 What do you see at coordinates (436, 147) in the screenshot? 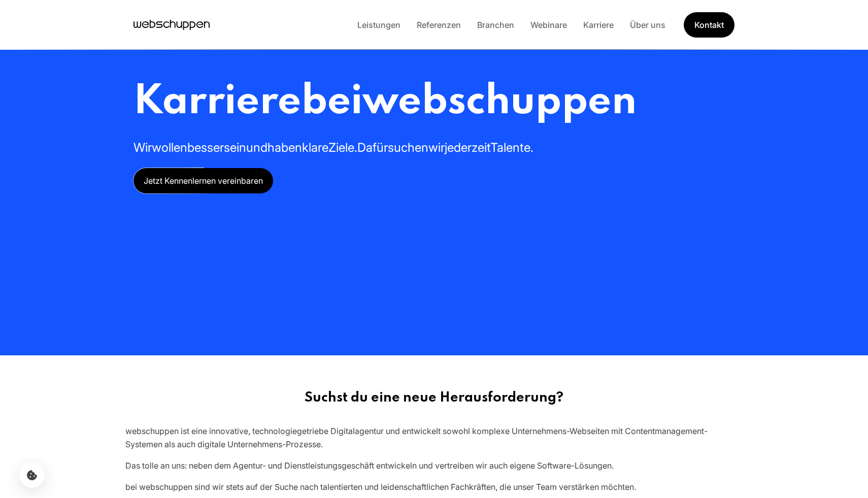
I see `span: wir` at bounding box center [436, 147].